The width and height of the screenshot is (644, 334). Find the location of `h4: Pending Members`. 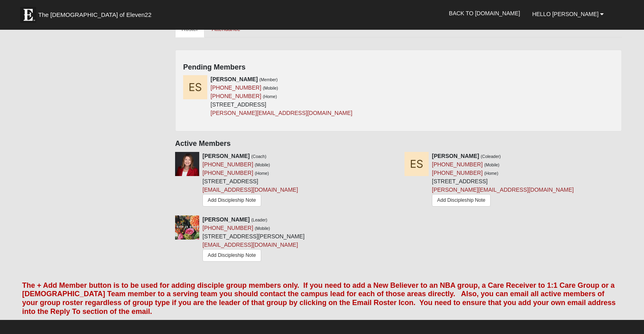

h4: Pending Members is located at coordinates (398, 68).